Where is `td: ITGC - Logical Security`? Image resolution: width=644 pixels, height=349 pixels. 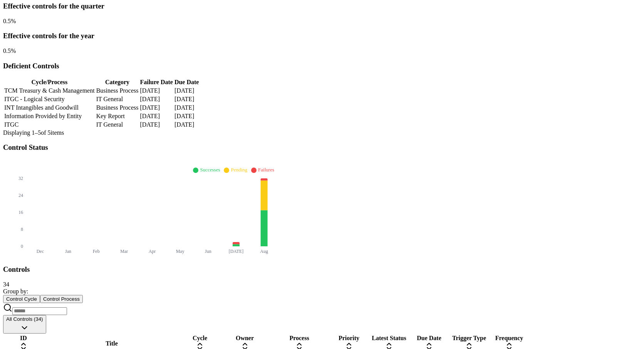 td: ITGC - Logical Security is located at coordinates (49, 99).